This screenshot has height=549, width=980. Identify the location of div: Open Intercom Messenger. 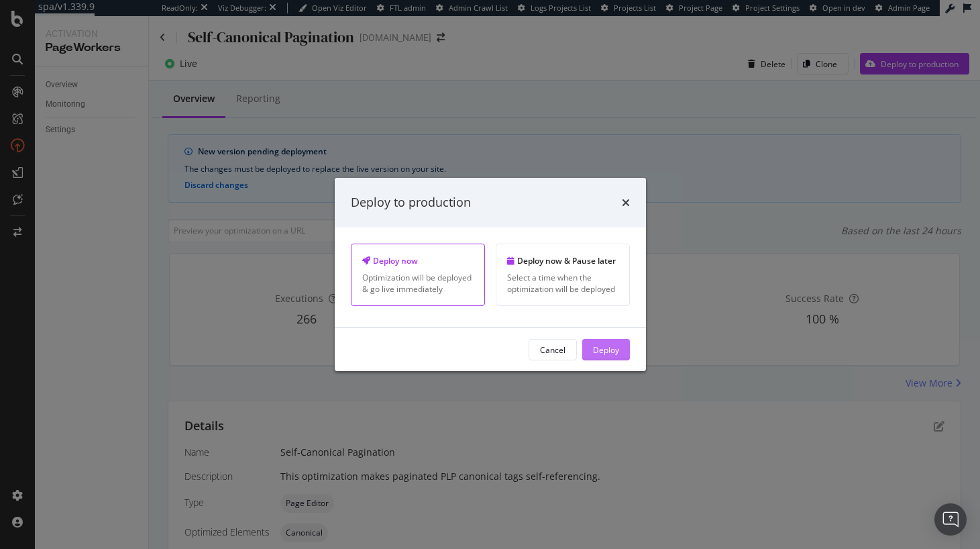
(951, 519).